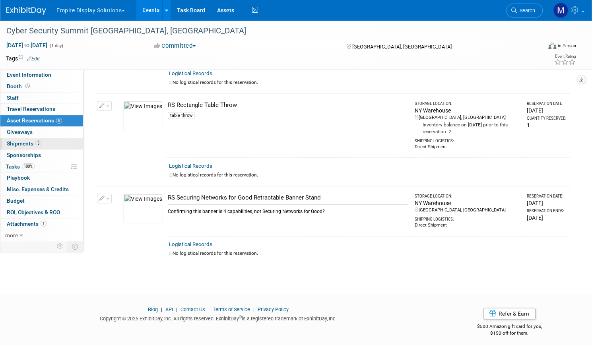 The height and width of the screenshot is (345, 592). What do you see at coordinates (533, 47) in the screenshot?
I see `div: Event Format` at bounding box center [533, 47].